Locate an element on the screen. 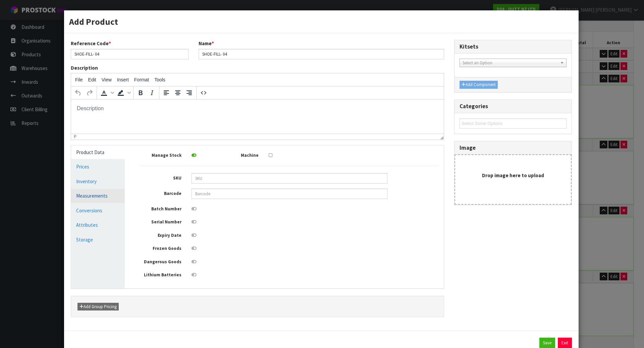  label: Reference Code is located at coordinates (91, 43).